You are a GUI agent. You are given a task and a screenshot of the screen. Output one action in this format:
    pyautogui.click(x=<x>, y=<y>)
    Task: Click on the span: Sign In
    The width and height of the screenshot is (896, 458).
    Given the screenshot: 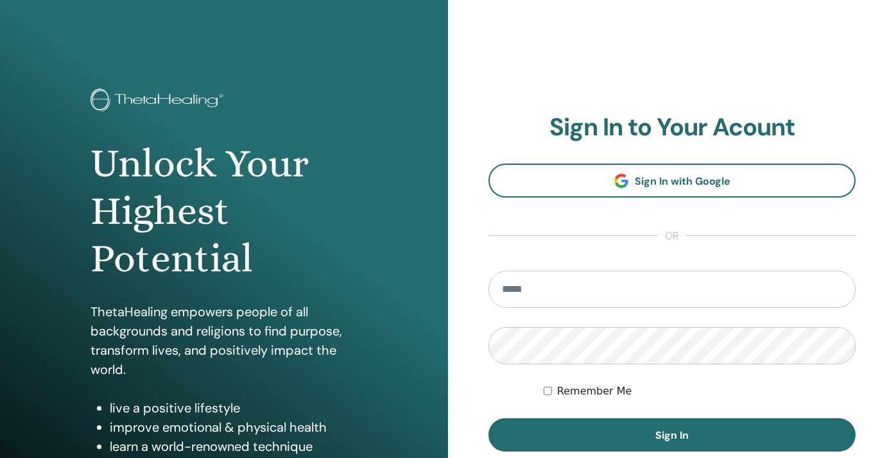 What is the action you would take?
    pyautogui.click(x=672, y=435)
    